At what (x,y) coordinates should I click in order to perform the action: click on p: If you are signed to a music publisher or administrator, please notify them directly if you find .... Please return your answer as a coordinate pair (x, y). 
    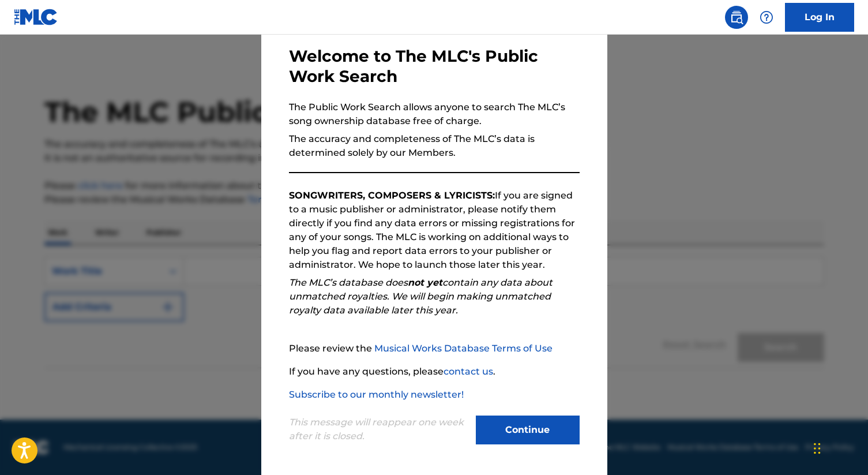
    Looking at the image, I should click on (434, 231).